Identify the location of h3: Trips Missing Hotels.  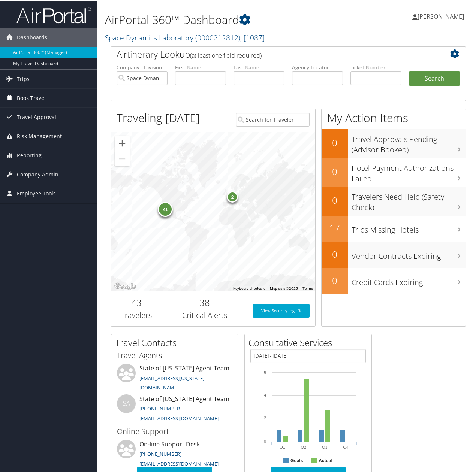
(409, 227).